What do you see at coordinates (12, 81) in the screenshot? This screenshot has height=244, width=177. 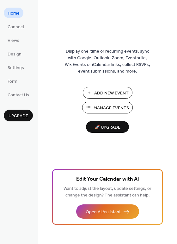 I see `a: Form` at bounding box center [12, 81].